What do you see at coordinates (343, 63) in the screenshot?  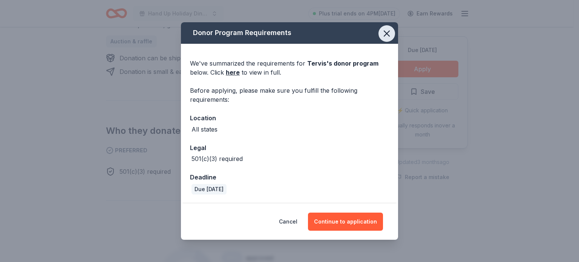 I see `span: Tervis 's donor program` at bounding box center [343, 63].